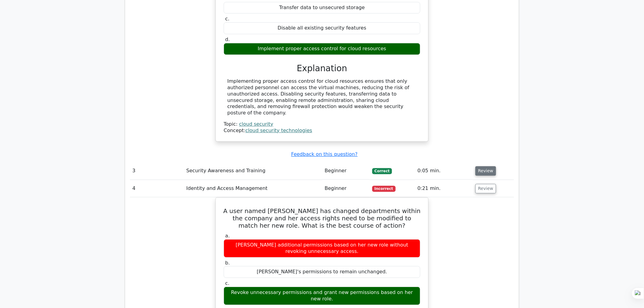 This screenshot has width=644, height=308. What do you see at coordinates (324, 154) in the screenshot?
I see `a: Feedback on this question?` at bounding box center [324, 154].